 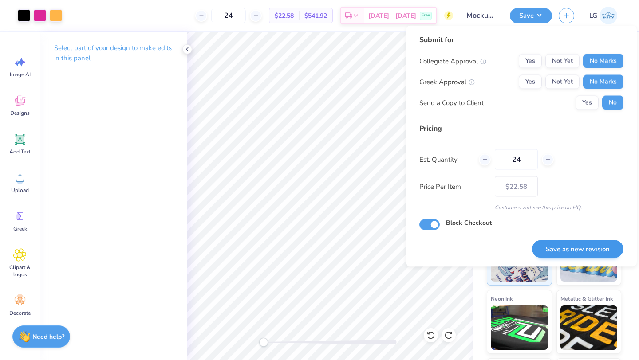 What do you see at coordinates (447, 82) in the screenshot?
I see `div: Greek Approval` at bounding box center [447, 82].